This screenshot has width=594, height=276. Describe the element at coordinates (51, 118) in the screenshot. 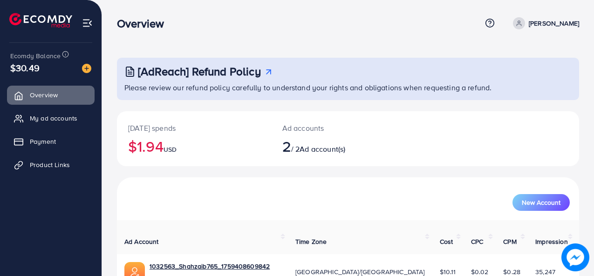

I see `a: My ad accounts` at that location.